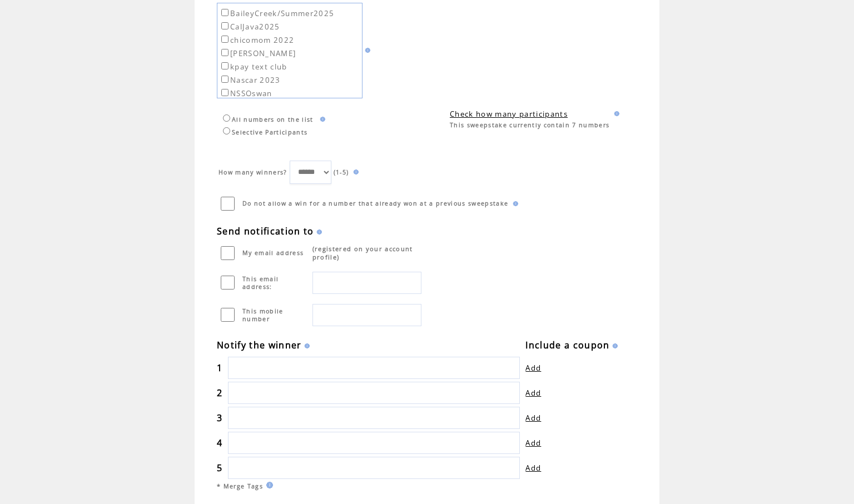 The height and width of the screenshot is (504, 854). Describe the element at coordinates (225, 39) in the screenshot. I see `input: chicomom 2022` at that location.